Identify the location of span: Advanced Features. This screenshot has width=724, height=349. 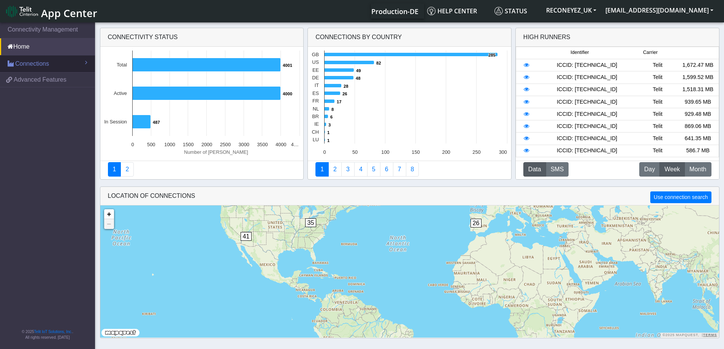
(40, 80).